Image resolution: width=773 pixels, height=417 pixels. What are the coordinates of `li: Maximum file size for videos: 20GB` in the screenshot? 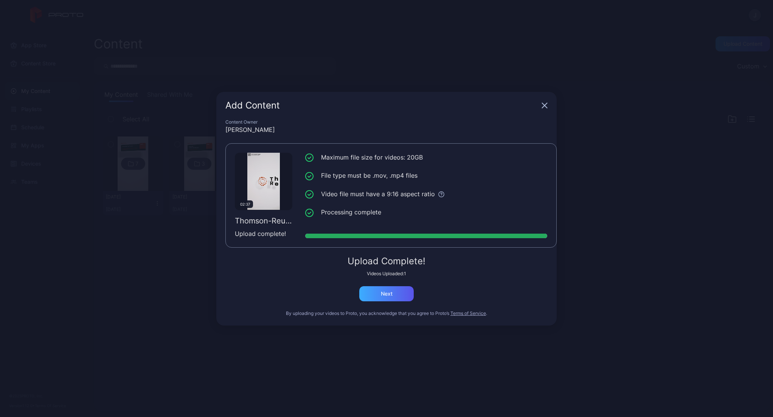 It's located at (426, 157).